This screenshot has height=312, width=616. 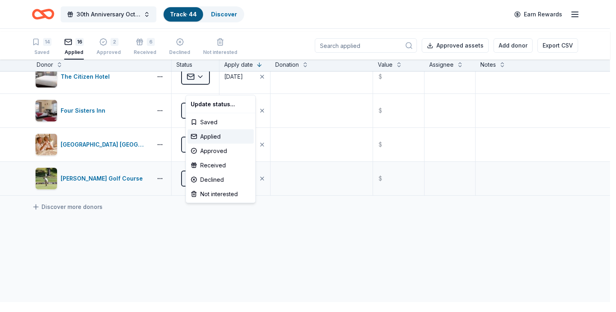 What do you see at coordinates (221, 122) in the screenshot?
I see `div: Saved` at bounding box center [221, 122].